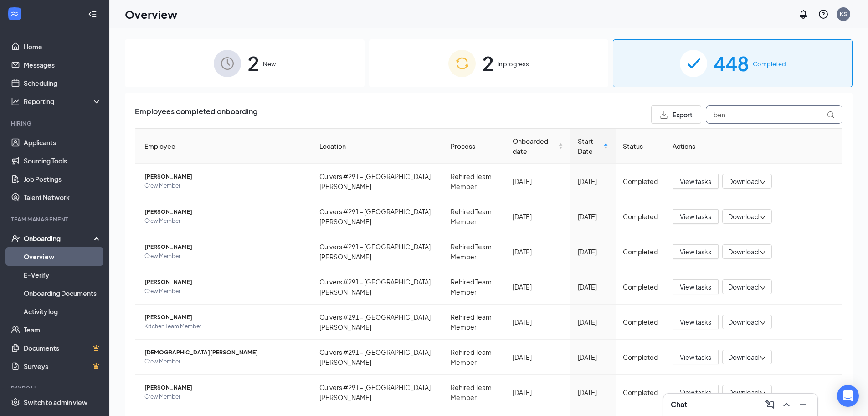  What do you see at coordinates (63, 102) in the screenshot?
I see `div: Reporting` at bounding box center [63, 102].